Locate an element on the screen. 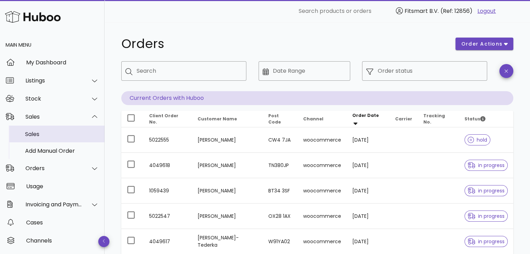 This screenshot has width=530, height=254. th: Customer Name is located at coordinates (227, 119).